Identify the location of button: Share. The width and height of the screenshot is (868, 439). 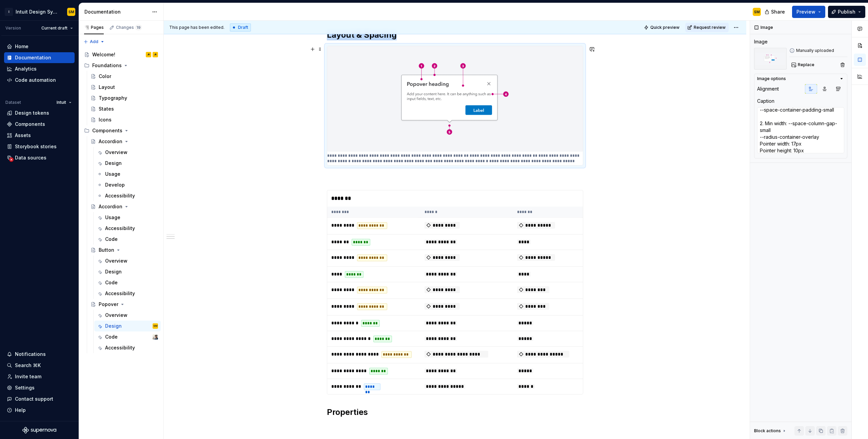
(775, 12).